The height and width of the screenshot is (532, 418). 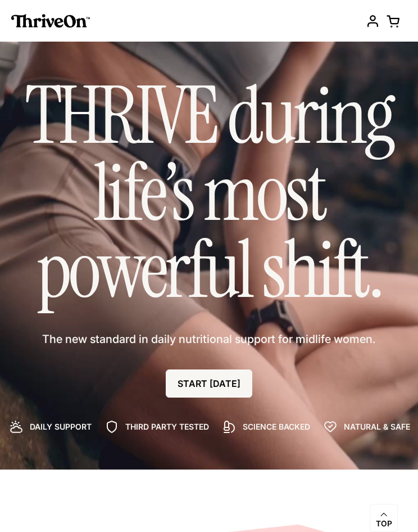 What do you see at coordinates (383, 524) in the screenshot?
I see `span: Top` at bounding box center [383, 524].